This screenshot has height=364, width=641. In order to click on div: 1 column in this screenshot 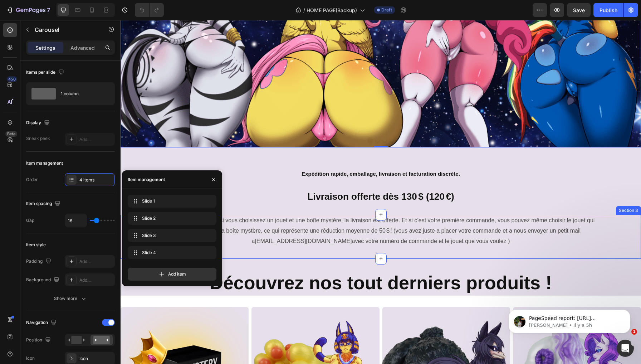, I will do `click(83, 94)`.